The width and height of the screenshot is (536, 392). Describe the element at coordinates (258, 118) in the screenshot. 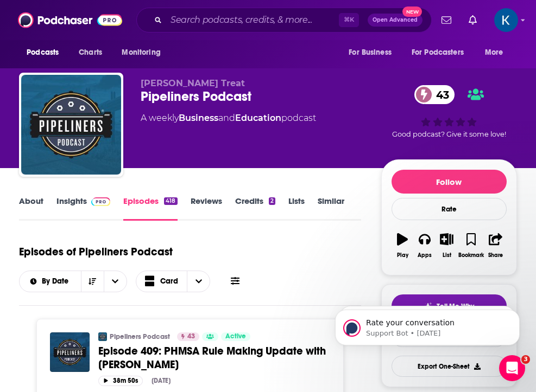

I see `a: Education` at that location.